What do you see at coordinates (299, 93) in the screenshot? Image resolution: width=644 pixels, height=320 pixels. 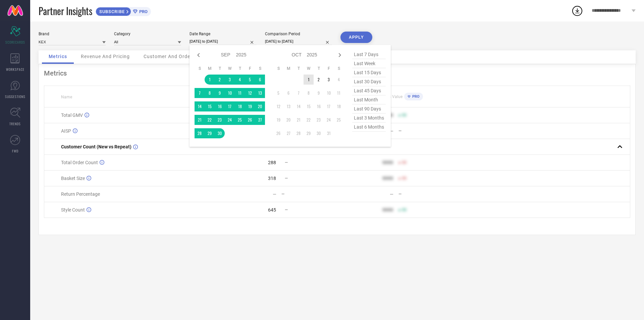 I see `td: Tue Oct 07 2025` at bounding box center [299, 93].